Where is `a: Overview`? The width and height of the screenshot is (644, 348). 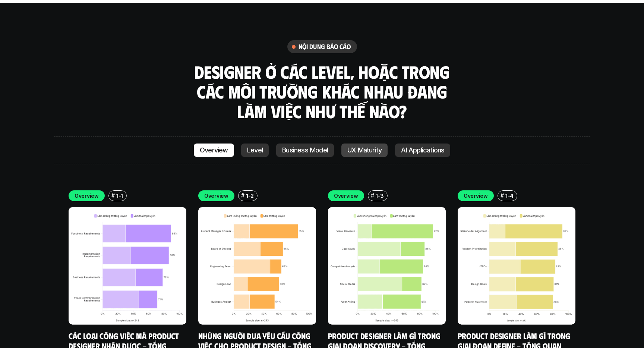 a: Overview is located at coordinates (214, 150).